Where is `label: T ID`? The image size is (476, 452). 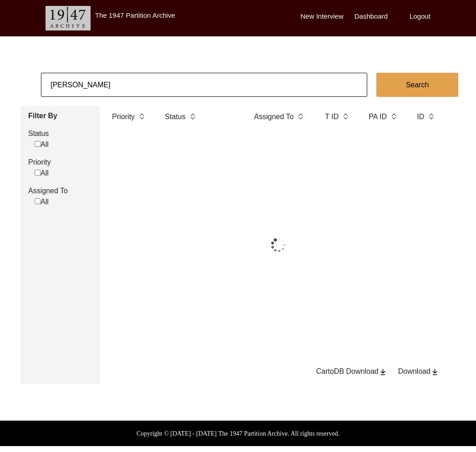
label: T ID is located at coordinates (331, 117).